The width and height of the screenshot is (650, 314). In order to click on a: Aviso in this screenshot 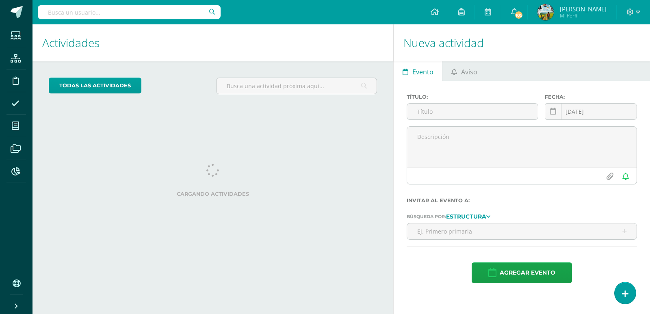, I will do `click(464, 71)`.